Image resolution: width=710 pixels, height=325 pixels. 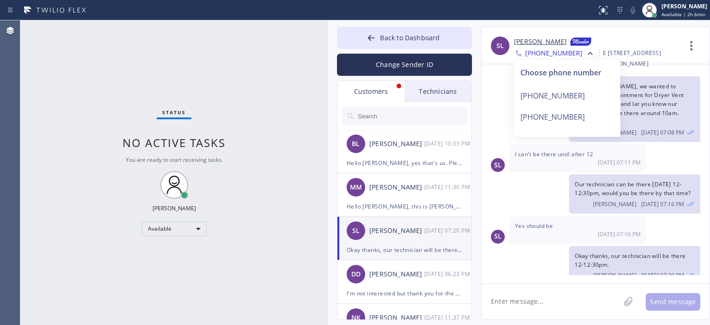 What do you see at coordinates (534, 226) in the screenshot?
I see `span: Yes should be` at bounding box center [534, 226].